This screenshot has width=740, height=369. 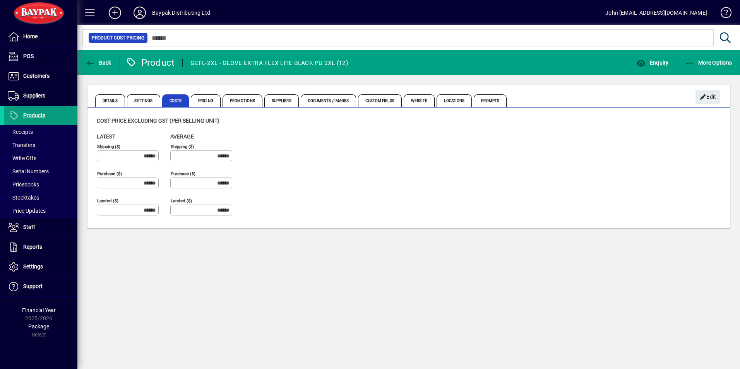 I want to click on span: Back, so click(x=98, y=63).